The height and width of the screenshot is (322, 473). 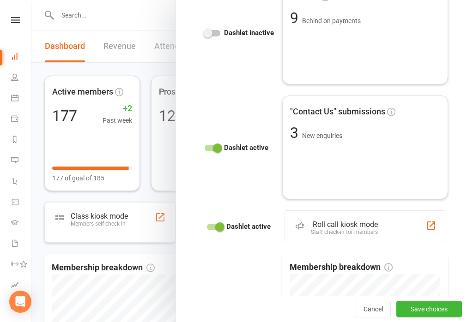 I want to click on strong: Dashlet inactive, so click(x=249, y=33).